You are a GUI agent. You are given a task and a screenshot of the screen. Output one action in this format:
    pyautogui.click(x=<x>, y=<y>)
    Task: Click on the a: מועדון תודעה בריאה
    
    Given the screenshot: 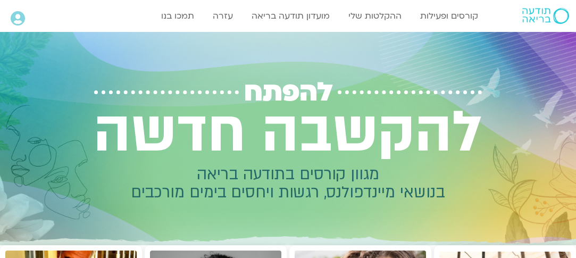 What is the action you would take?
    pyautogui.click(x=290, y=16)
    